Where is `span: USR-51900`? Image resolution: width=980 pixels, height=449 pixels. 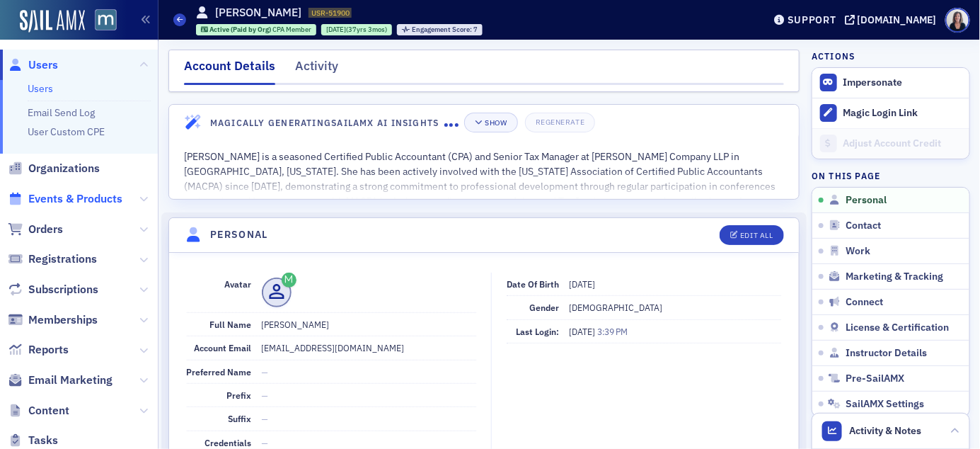 span: USR-51900 is located at coordinates (331, 13).